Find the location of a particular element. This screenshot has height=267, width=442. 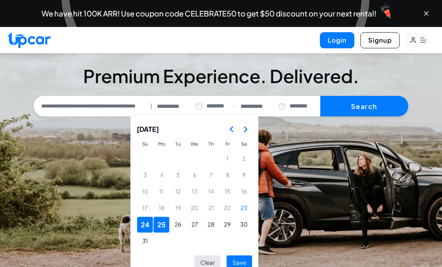

button: Friday, August 15th, 2025 is located at coordinates (227, 192).